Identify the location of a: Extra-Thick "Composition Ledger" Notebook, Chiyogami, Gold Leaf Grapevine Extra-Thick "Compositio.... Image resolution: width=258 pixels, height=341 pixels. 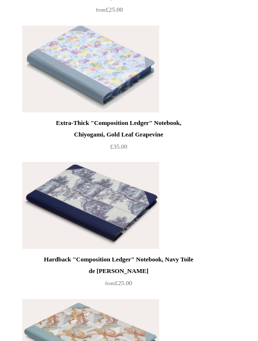
(110, 69).